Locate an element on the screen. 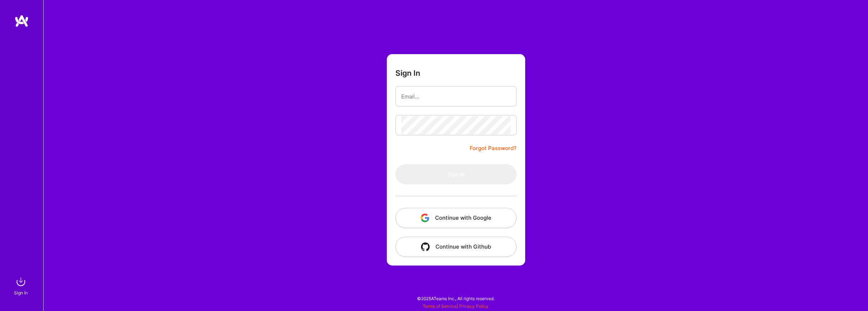  button: Continue with Google is located at coordinates (456, 218).